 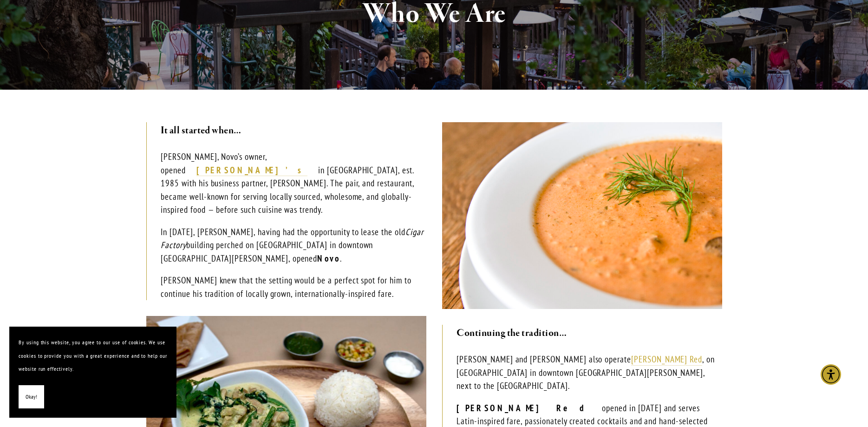 What do you see at coordinates (582, 216) in the screenshot?
I see `img: Our famous Salmon Bisque - originally from Robin’s Restaurant in Cambria.` at bounding box center [582, 216].